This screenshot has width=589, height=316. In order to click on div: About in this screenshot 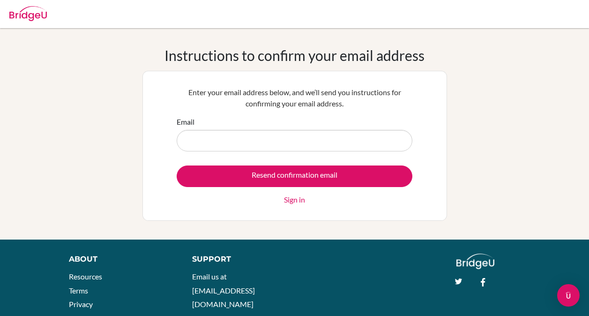, I will do `click(120, 259)`.